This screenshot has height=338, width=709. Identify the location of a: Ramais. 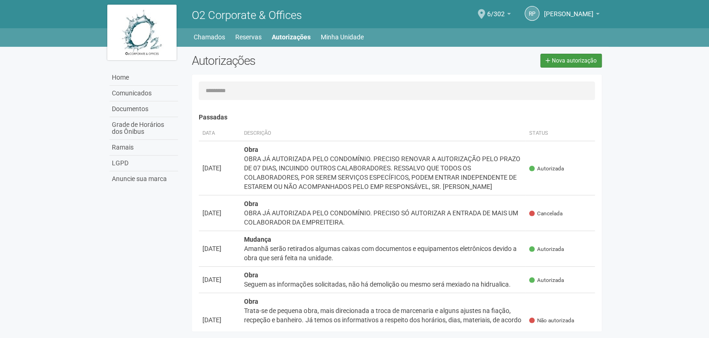
(144, 148).